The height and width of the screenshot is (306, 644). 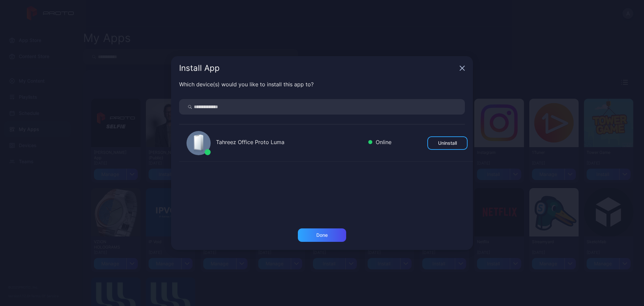 I want to click on div: Done, so click(x=322, y=235).